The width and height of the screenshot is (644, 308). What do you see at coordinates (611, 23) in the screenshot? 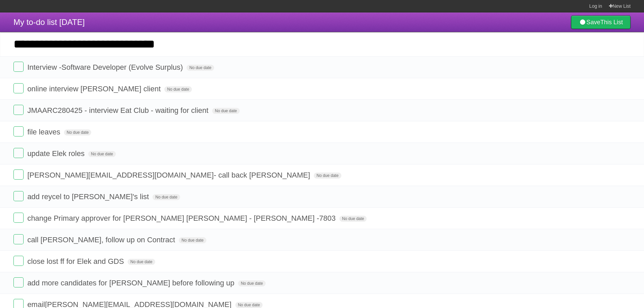
I see `b: This List` at bounding box center [611, 23].